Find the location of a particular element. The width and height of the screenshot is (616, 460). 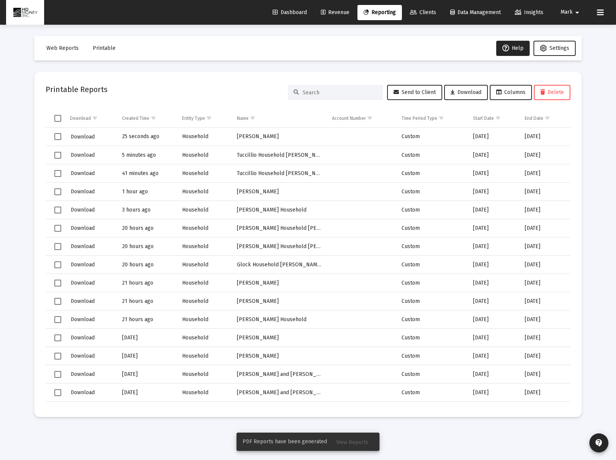

td: Column Start Date is located at coordinates (494, 118).